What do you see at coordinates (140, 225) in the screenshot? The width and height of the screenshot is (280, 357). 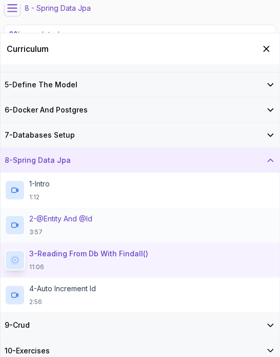 I see `button: 2-@Entity And @Id3:57` at bounding box center [140, 225].